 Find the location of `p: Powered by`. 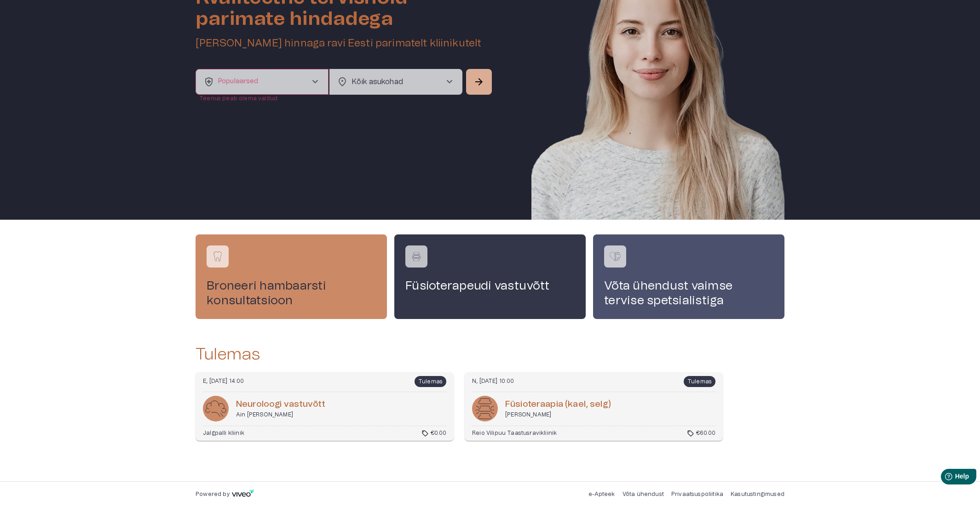

p: Powered by is located at coordinates (213, 495).